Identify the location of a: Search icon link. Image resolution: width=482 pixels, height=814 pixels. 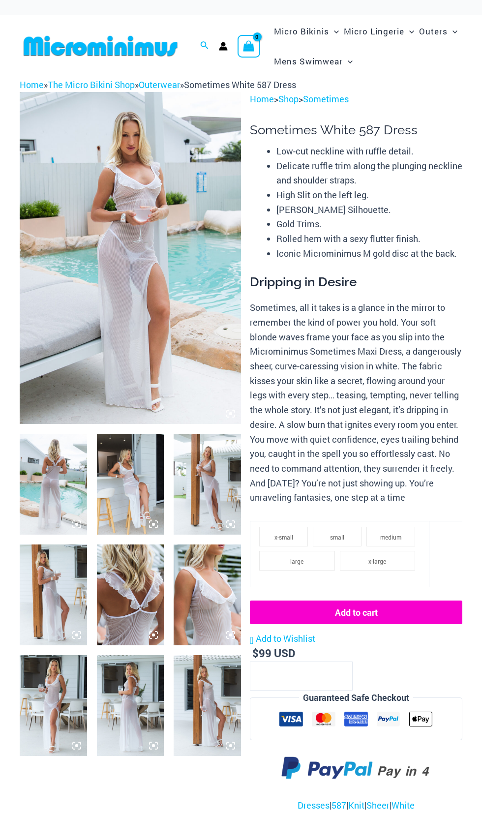
(205, 46).